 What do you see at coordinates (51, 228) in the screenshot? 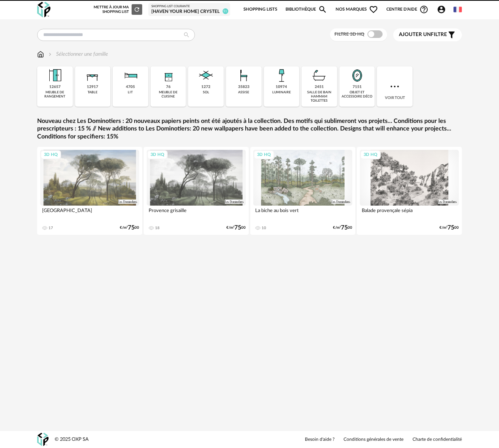
I see `div: 17` at bounding box center [51, 228].